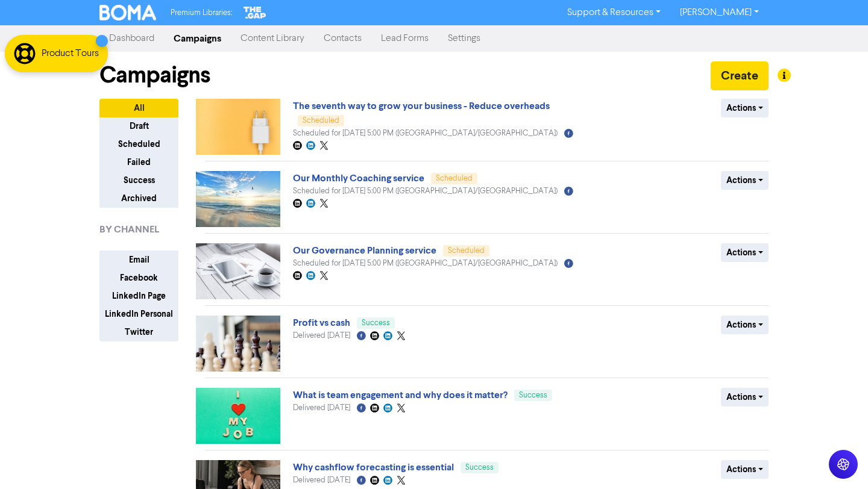  I want to click on img: The Gap, so click(255, 13).